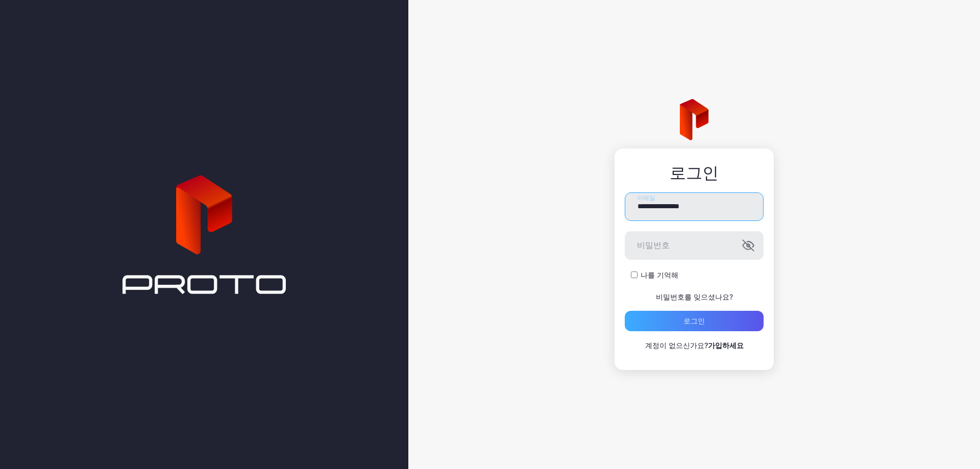  Describe the element at coordinates (748, 246) in the screenshot. I see `button: 비밀번호` at that location.